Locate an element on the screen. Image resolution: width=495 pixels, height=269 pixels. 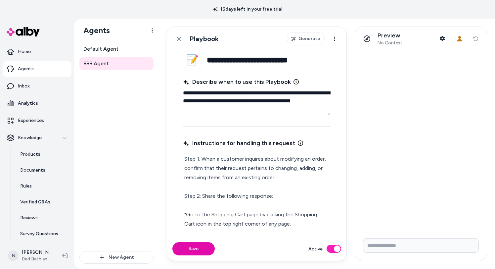
button: New Agent is located at coordinates (117, 257).